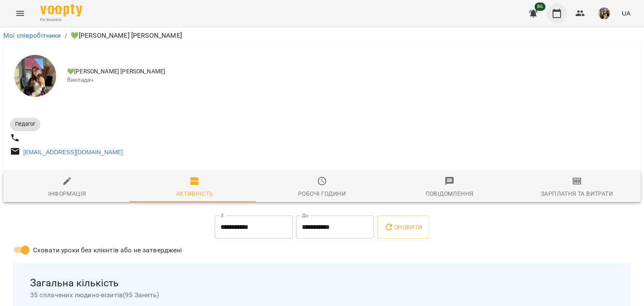 This screenshot has height=306, width=644. I want to click on img: 497ea43cfcb3904c6063eaf45c227171.jpeg, so click(604, 13).